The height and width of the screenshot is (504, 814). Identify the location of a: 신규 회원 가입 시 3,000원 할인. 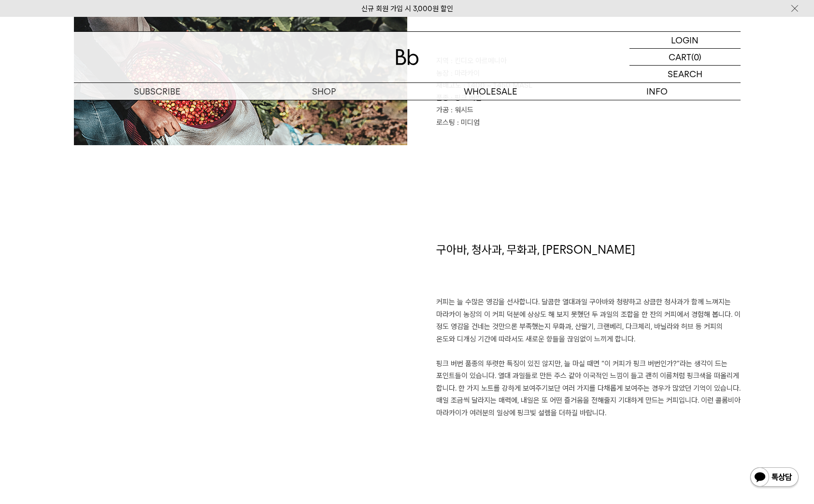
(407, 8).